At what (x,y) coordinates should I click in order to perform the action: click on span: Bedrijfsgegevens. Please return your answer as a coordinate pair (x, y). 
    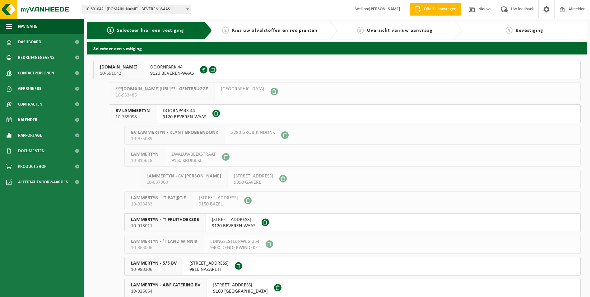
    Looking at the image, I should click on (36, 57).